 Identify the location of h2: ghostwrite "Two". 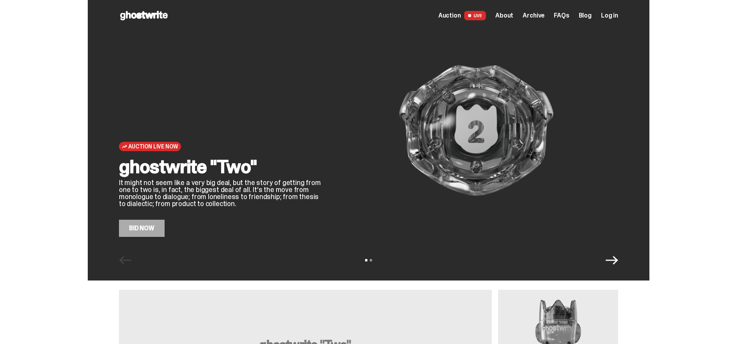
(220, 167).